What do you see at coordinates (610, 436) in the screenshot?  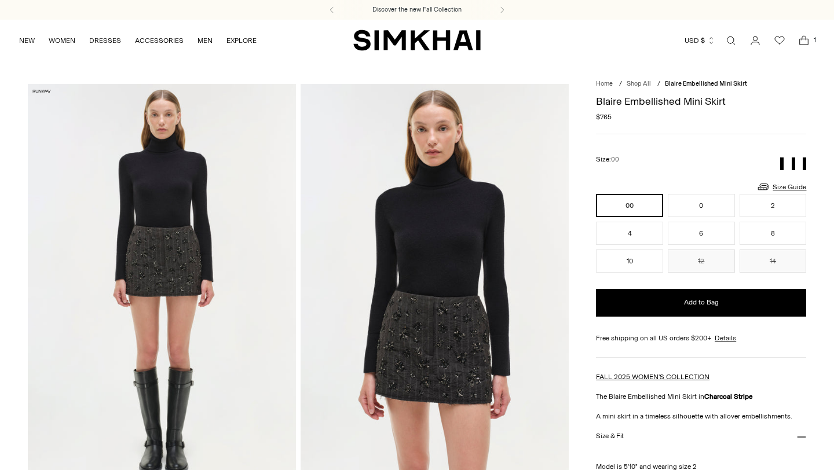 I see `h3: Size & Fit` at bounding box center [610, 436].